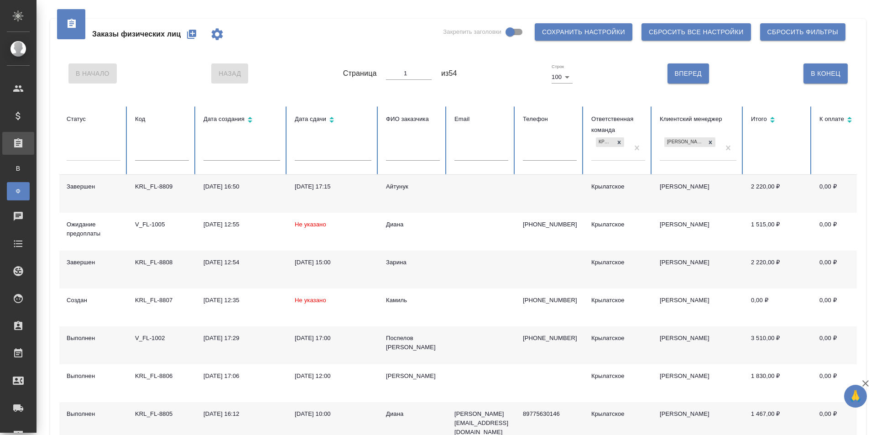  I want to click on div: Статус, so click(94, 119).